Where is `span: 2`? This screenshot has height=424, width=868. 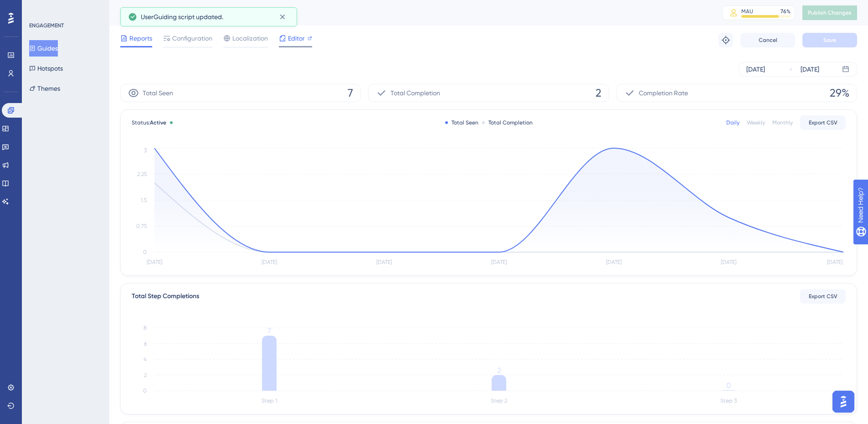
span: 2 is located at coordinates (598, 93).